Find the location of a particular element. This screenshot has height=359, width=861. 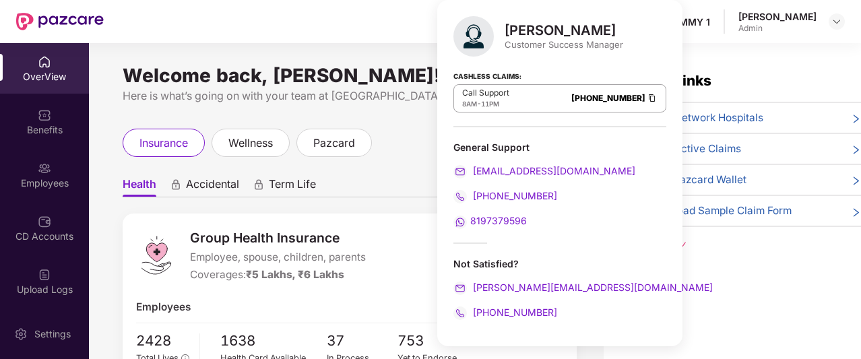

span: pazcard is located at coordinates (334, 143).